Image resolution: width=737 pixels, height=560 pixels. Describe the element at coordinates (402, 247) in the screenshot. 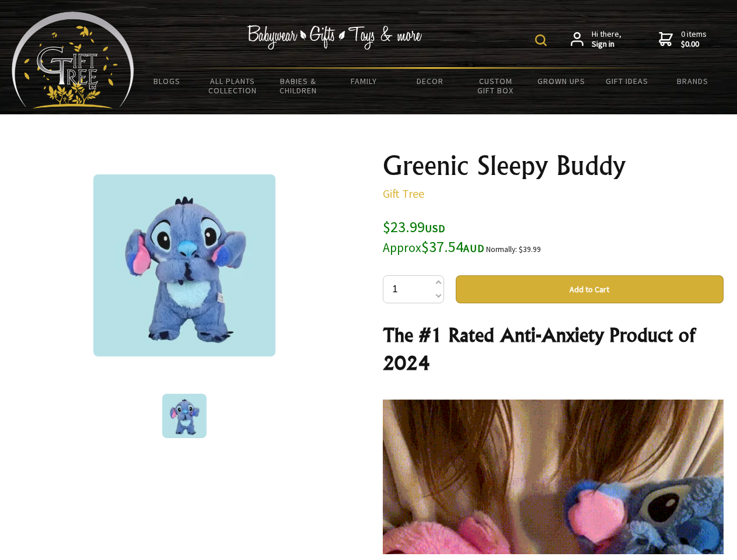

I see `small: Approx` at that location.